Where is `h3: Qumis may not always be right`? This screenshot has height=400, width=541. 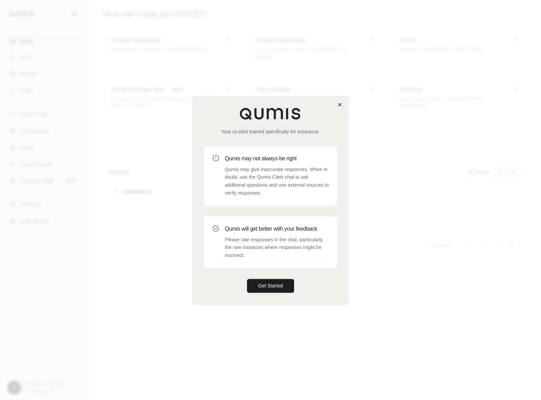
h3: Qumis may not always be right is located at coordinates (277, 159).